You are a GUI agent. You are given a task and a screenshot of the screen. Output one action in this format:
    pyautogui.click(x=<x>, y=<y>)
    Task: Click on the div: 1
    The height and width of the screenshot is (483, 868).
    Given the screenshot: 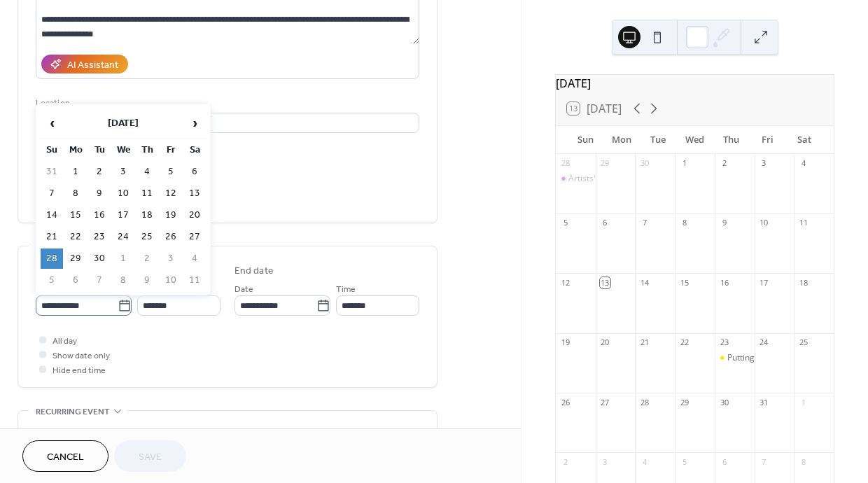 What is the action you would take?
    pyautogui.click(x=684, y=163)
    